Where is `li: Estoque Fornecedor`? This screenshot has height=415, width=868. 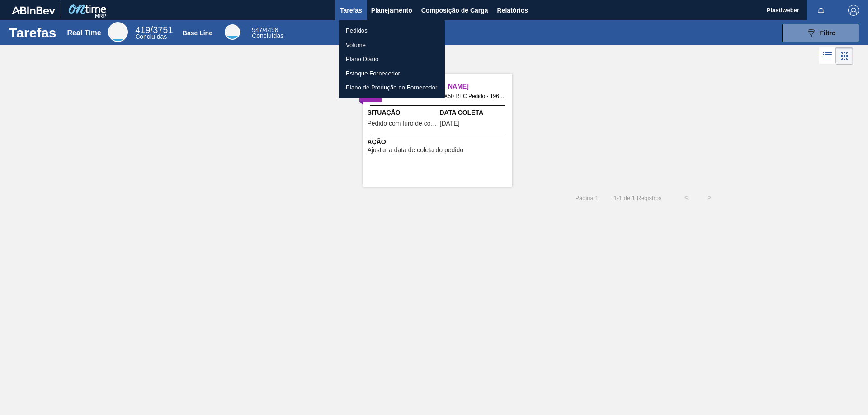 li: Estoque Fornecedor is located at coordinates (391, 73).